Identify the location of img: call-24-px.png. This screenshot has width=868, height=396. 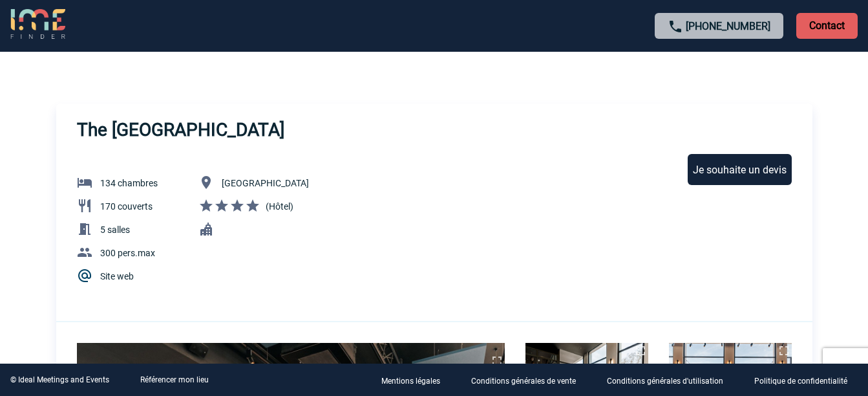
(675, 26).